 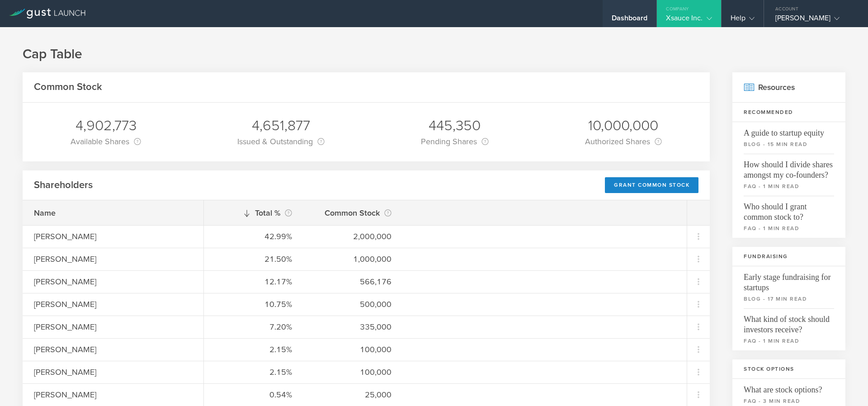 What do you see at coordinates (254, 327) in the screenshot?
I see `div: 7.20%` at bounding box center [254, 327].